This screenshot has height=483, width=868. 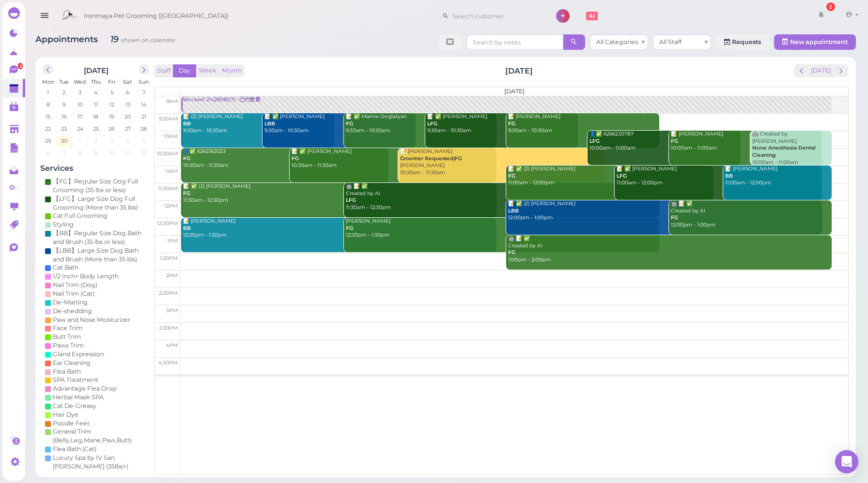 What do you see at coordinates (48, 117) in the screenshot?
I see `span: 15` at bounding box center [48, 117].